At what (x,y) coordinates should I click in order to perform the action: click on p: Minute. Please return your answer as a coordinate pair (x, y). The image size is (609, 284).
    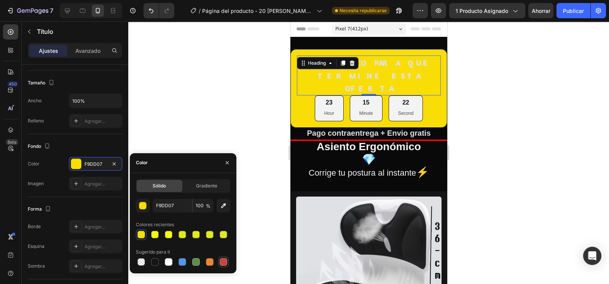
    Looking at the image, I should click on (76, 92).